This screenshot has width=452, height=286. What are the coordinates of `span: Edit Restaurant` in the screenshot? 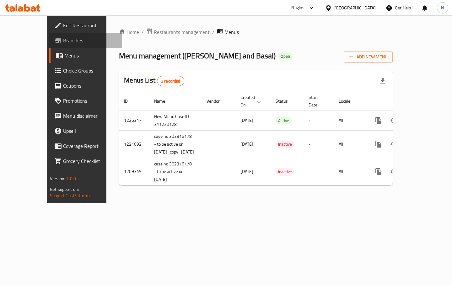 It's located at (90, 25).